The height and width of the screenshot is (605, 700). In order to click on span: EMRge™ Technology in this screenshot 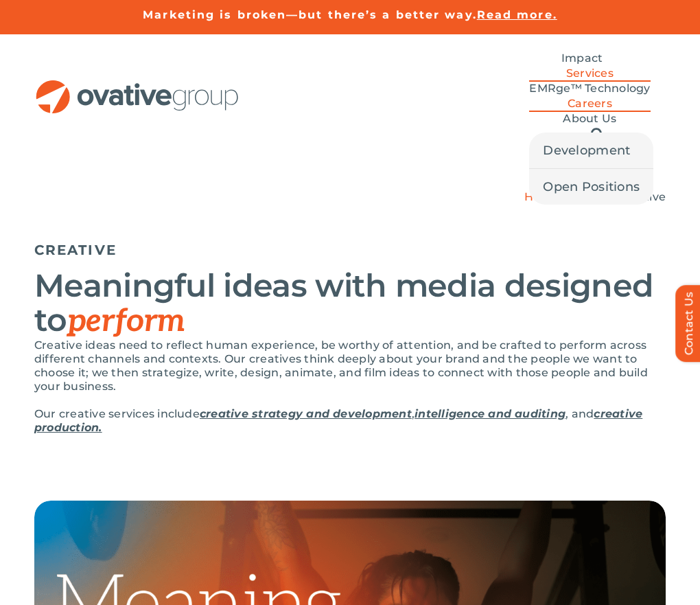, I will do `click(589, 89)`.